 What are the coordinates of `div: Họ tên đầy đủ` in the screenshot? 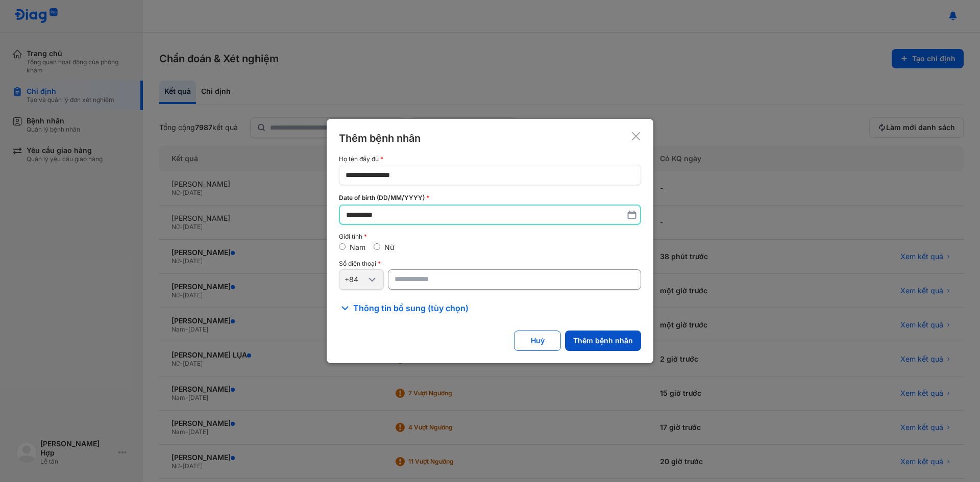 It's located at (490, 159).